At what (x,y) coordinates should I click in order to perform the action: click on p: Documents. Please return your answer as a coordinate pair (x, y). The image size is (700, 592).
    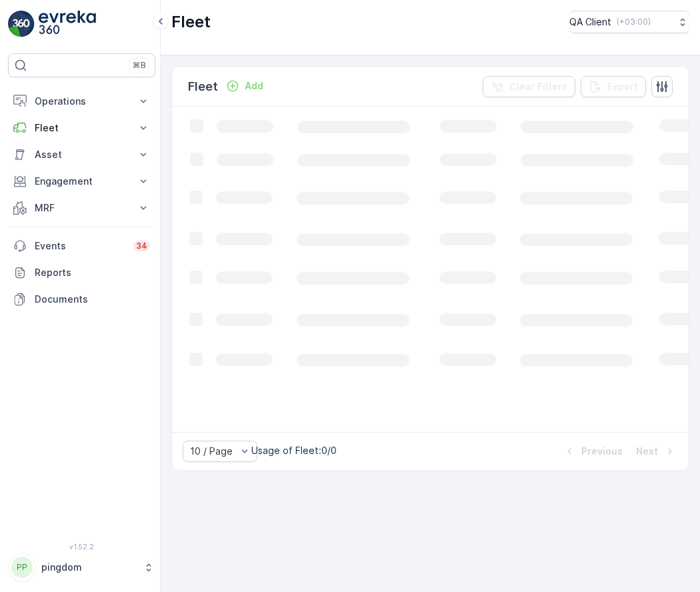
    Looking at the image, I should click on (92, 300).